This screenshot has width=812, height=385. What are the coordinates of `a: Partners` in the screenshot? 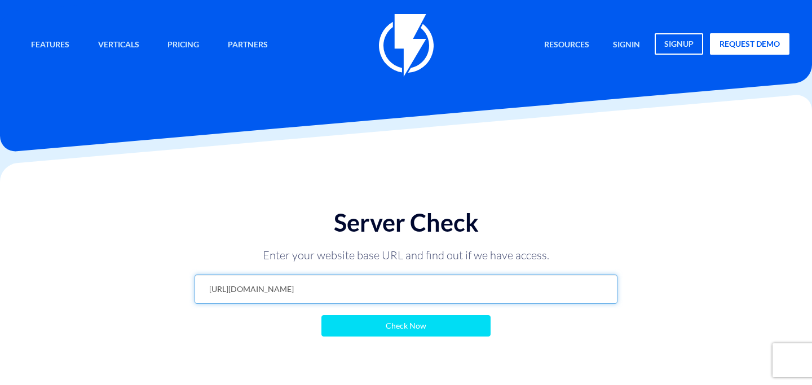 It's located at (247, 45).